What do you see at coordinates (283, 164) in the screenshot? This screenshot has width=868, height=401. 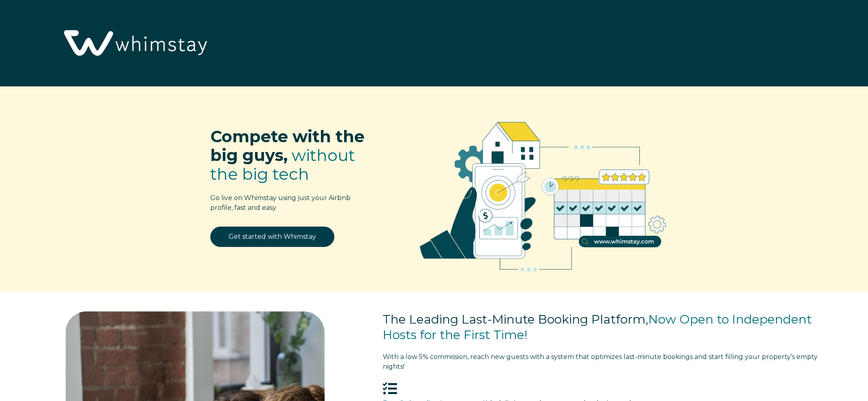 I see `span: without the big tech` at bounding box center [283, 164].